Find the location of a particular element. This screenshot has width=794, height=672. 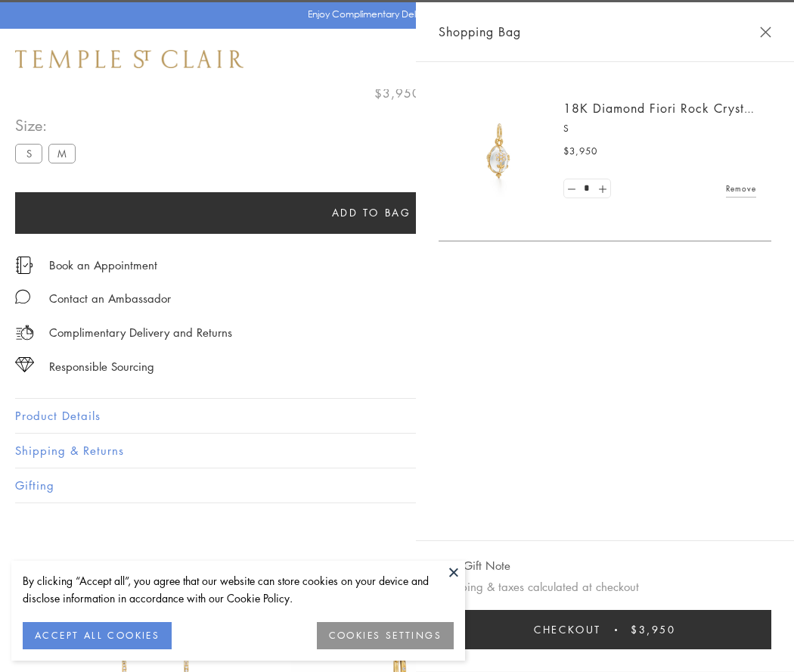

img: MessageIcon-01_2.svg is located at coordinates (22, 297).